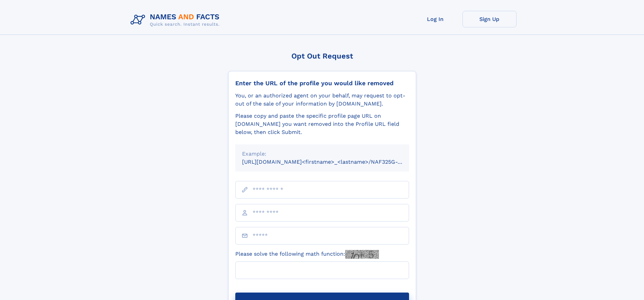 Image resolution: width=644 pixels, height=300 pixels. What do you see at coordinates (490, 19) in the screenshot?
I see `a: Sign Up` at bounding box center [490, 19].